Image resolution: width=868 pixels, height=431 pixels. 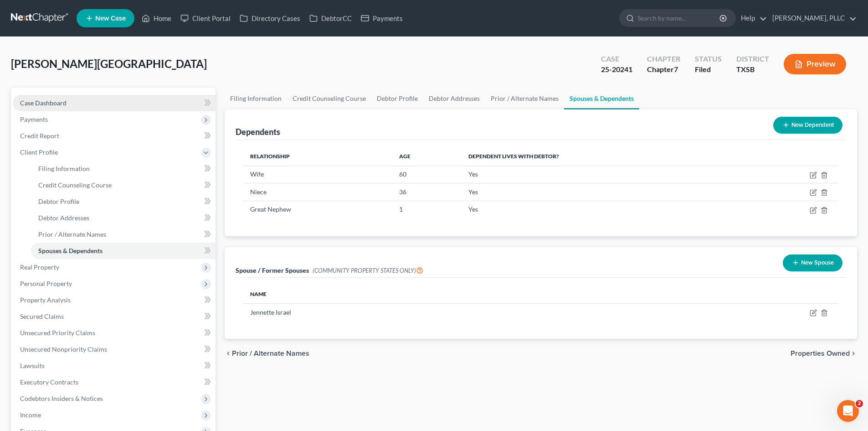 I want to click on a: DebtorCC, so click(x=330, y=18).